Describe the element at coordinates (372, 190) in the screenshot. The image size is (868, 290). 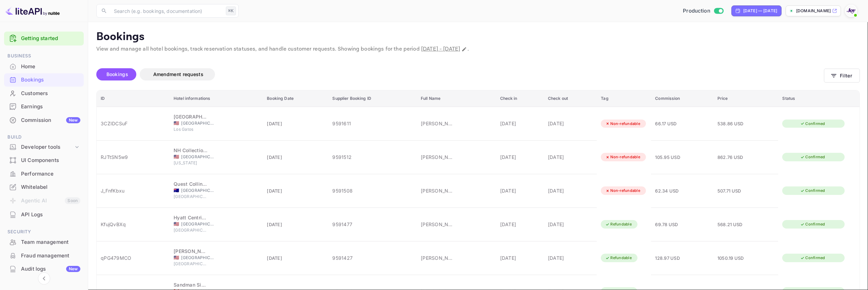
I see `div: 9591508` at that location.